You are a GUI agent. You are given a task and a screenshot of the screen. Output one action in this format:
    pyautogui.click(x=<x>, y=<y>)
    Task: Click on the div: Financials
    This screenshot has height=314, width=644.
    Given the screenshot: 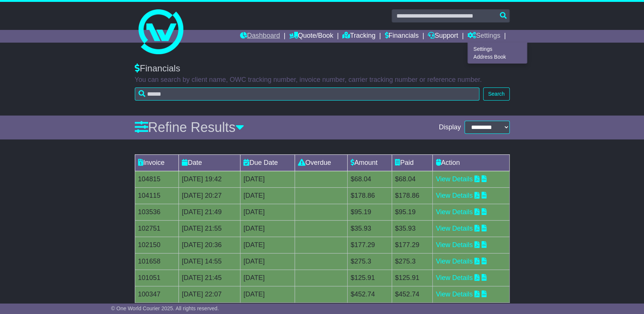 What is the action you would take?
    pyautogui.click(x=322, y=69)
    